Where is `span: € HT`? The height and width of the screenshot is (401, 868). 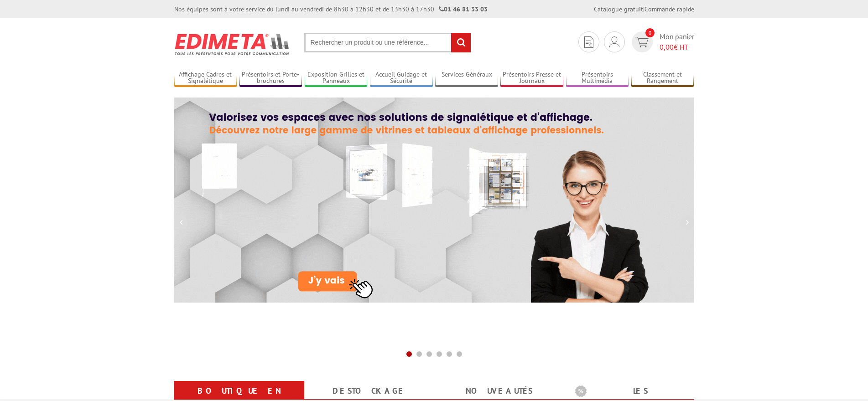 span: € HT is located at coordinates (677, 47).